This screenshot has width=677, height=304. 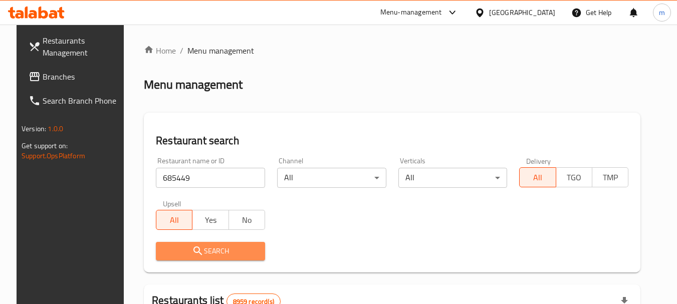 What do you see at coordinates (247, 220) in the screenshot?
I see `button: No` at bounding box center [247, 220].